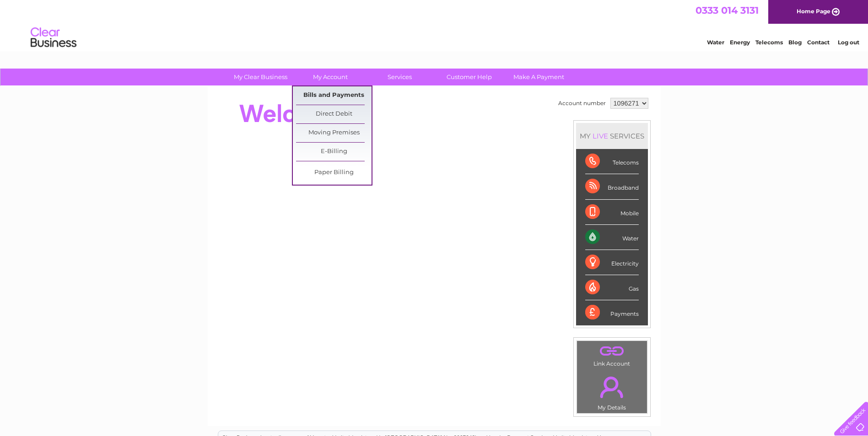 The image size is (868, 436). Describe the element at coordinates (612, 313) in the screenshot. I see `div: Payments` at that location.